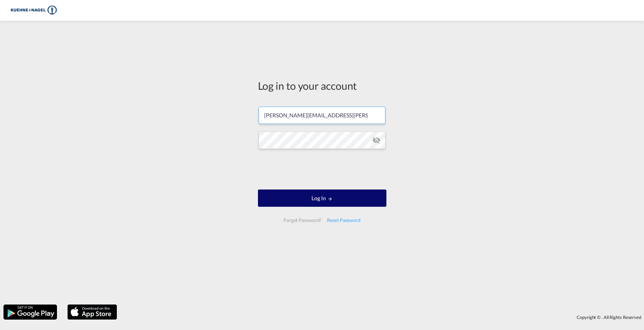 This screenshot has height=330, width=644. I want to click on div: Forgot Password?, so click(303, 220).